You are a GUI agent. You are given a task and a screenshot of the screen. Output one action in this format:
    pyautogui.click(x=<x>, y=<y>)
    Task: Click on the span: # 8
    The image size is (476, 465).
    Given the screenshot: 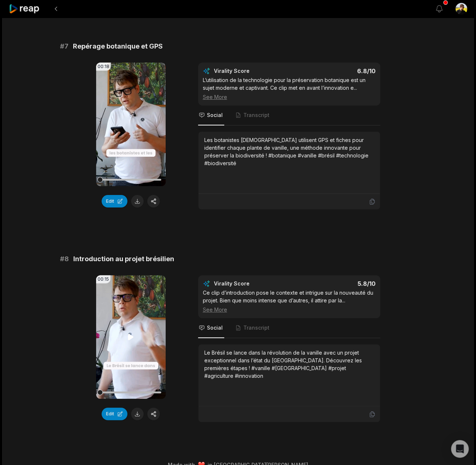 What is the action you would take?
    pyautogui.click(x=65, y=259)
    